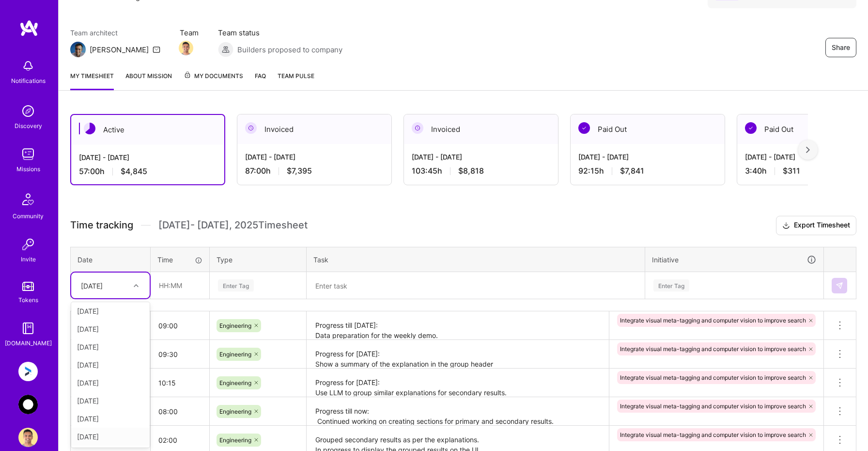 The height and width of the screenshot is (451, 868). I want to click on img: Paid Out, so click(751, 128).